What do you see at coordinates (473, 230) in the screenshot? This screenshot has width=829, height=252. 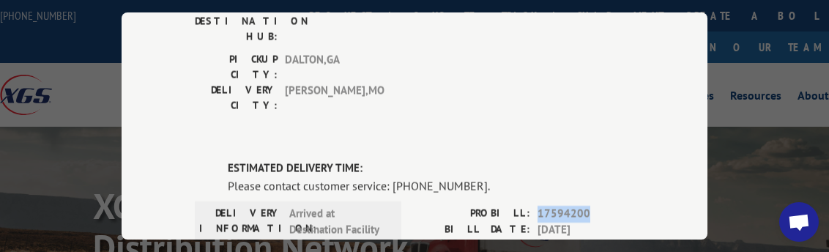 I see `label: BILL DATE:` at bounding box center [473, 230].